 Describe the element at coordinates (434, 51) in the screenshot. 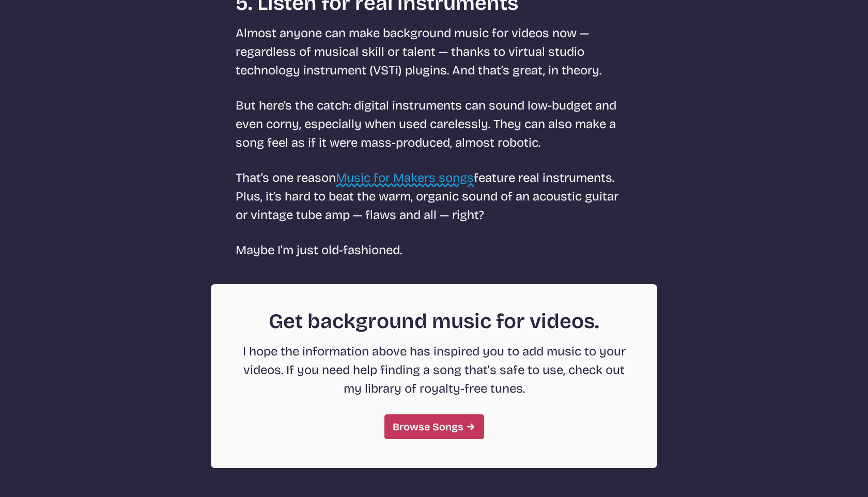

I see `p: Almost anyone can make background music for videos now — regardless of musical skill or talent — ...` at that location.